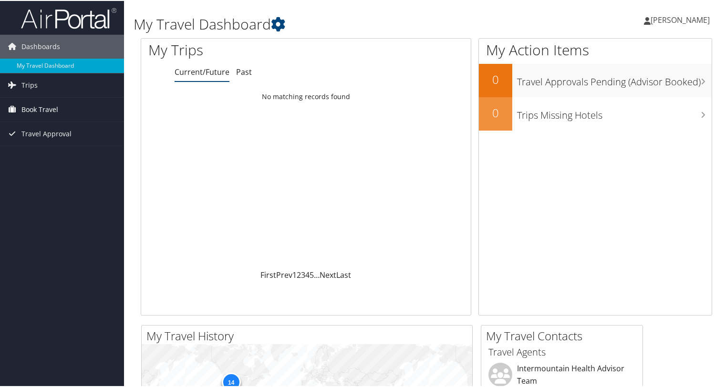  Describe the element at coordinates (311, 274) in the screenshot. I see `a: 5` at that location.